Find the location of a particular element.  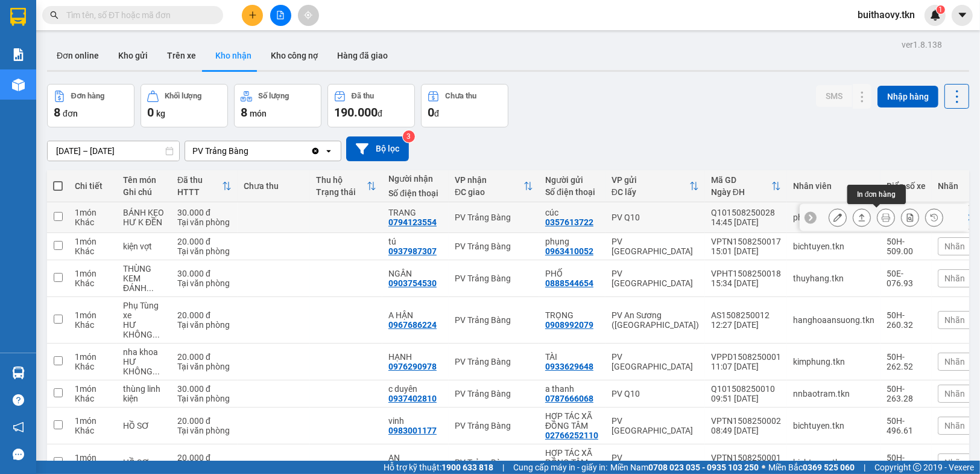

span: 1 is located at coordinates (941, 10).